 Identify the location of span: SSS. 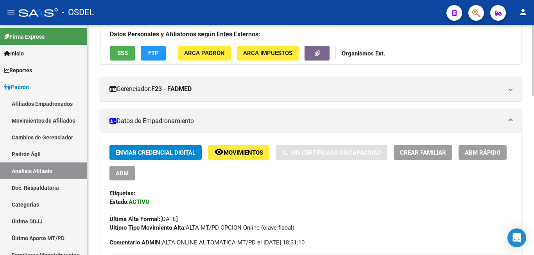
(122, 54).